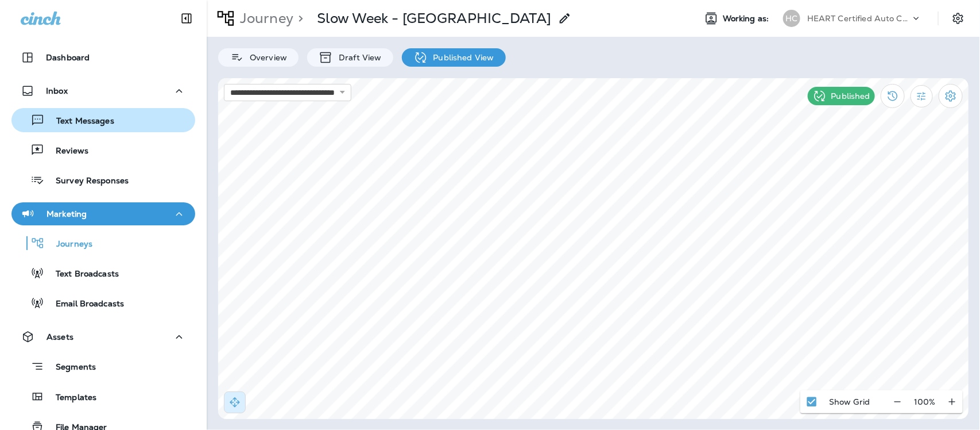  I want to click on p: Text Broadcasts, so click(81, 274).